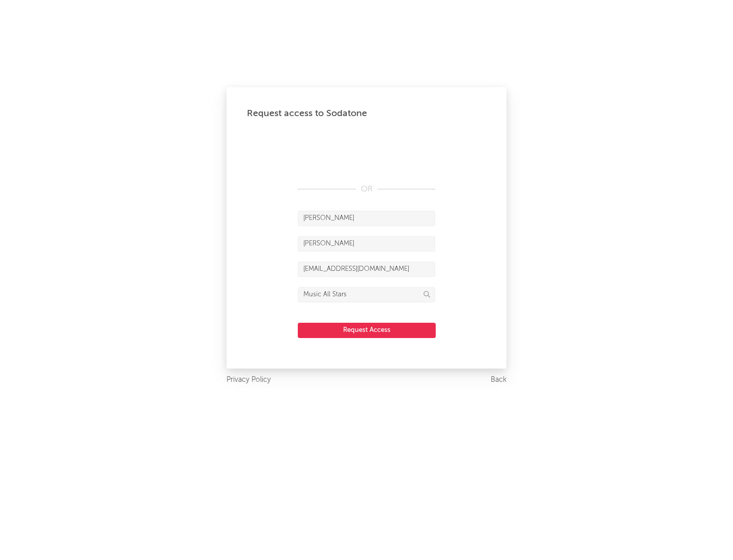  Describe the element at coordinates (366, 330) in the screenshot. I see `button: Request Access` at that location.